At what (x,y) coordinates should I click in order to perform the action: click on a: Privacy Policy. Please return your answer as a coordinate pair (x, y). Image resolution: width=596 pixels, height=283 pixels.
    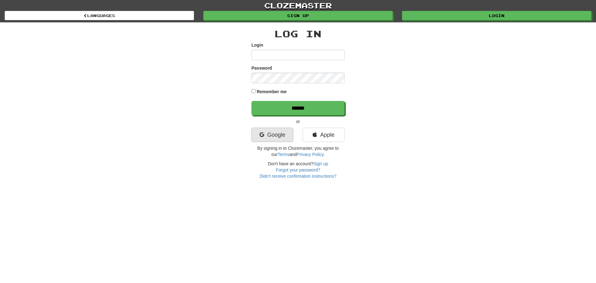
    Looking at the image, I should click on (310, 154).